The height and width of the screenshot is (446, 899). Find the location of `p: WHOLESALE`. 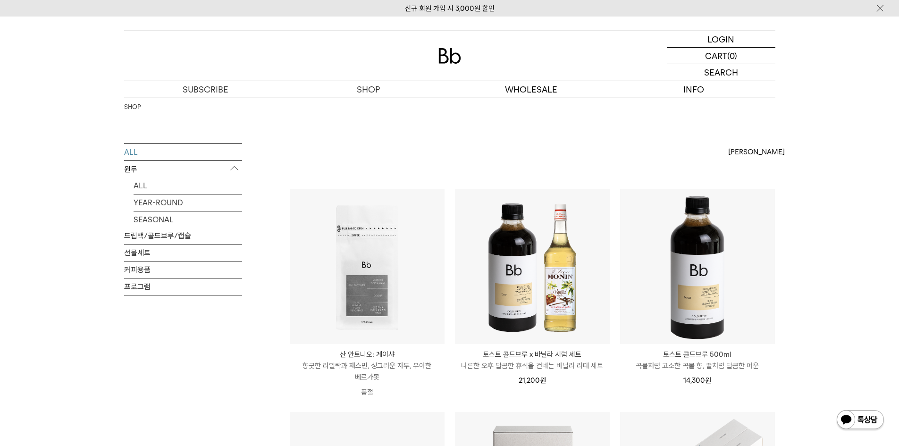

p: WHOLESALE is located at coordinates (531, 89).